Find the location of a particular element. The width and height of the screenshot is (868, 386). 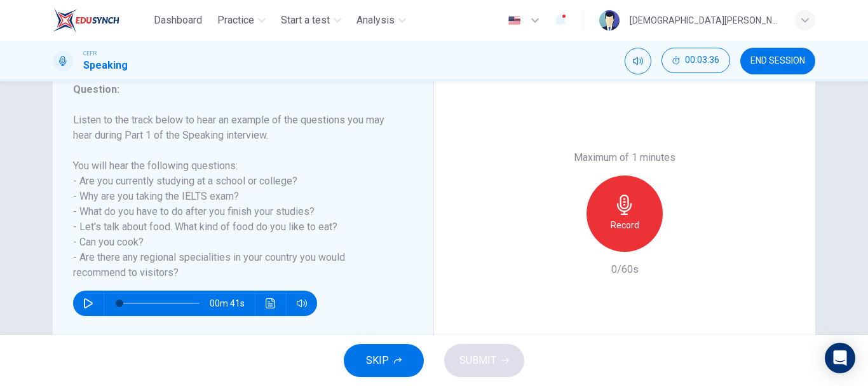

span: Practice is located at coordinates (236, 20).